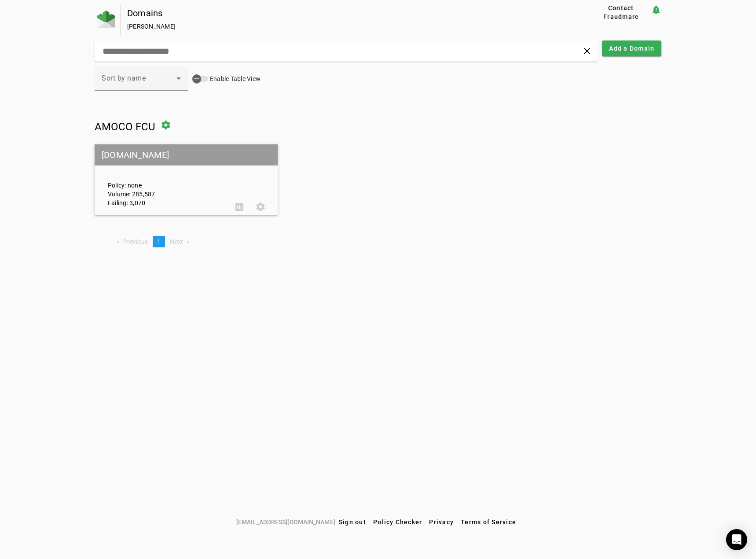  I want to click on span: Previous, so click(136, 242).